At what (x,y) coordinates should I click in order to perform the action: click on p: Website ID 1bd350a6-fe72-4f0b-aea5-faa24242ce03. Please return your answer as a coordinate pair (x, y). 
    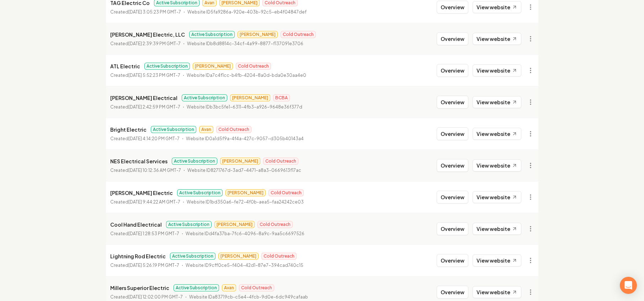
    Looking at the image, I should click on (245, 202).